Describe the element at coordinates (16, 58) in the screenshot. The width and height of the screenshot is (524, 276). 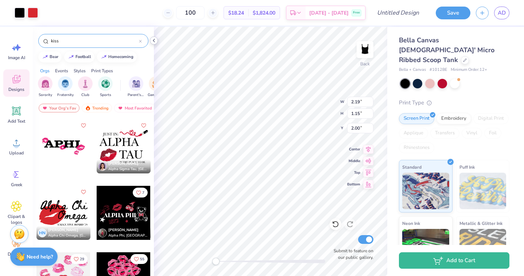
I see `span: Image AI` at that location.